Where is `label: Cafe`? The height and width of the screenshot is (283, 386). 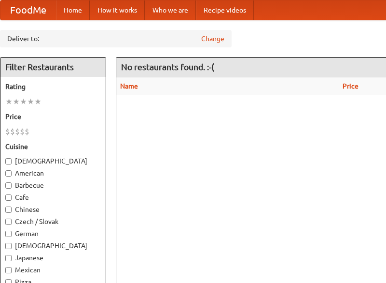
label: Cafe is located at coordinates (53, 197).